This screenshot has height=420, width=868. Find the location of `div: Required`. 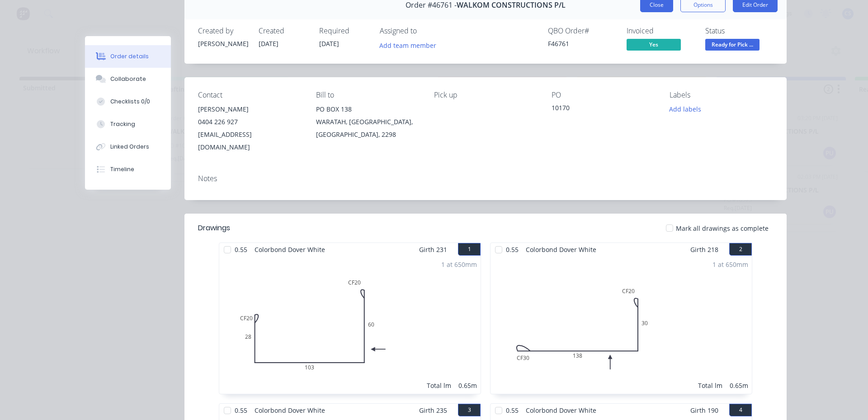

div: Required is located at coordinates (344, 31).